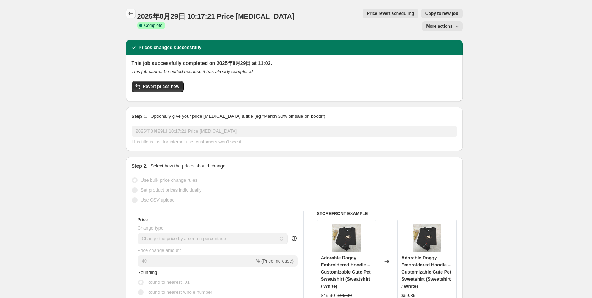  What do you see at coordinates (391, 13) in the screenshot?
I see `span: Price revert scheduling` at bounding box center [391, 13].